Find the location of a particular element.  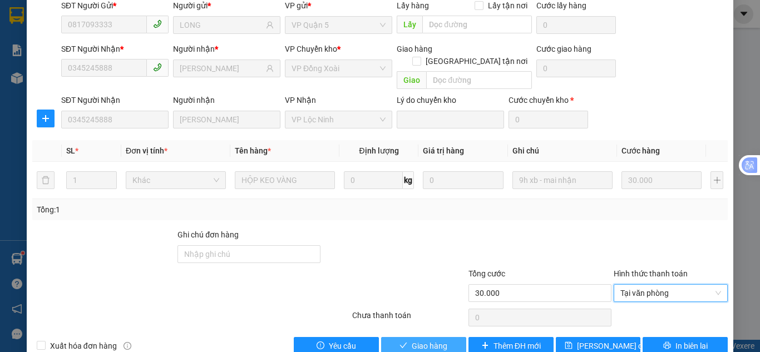

span: VP Quận 5 is located at coordinates (338, 25).